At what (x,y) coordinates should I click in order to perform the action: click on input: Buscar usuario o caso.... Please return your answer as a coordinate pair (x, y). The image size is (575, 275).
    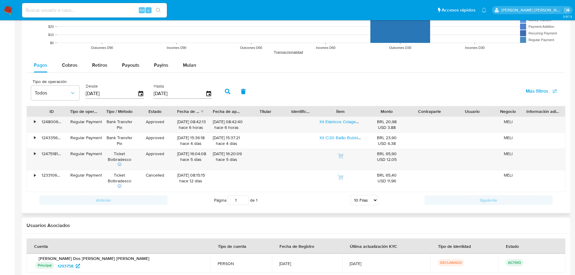
    Looking at the image, I should click on (94, 10).